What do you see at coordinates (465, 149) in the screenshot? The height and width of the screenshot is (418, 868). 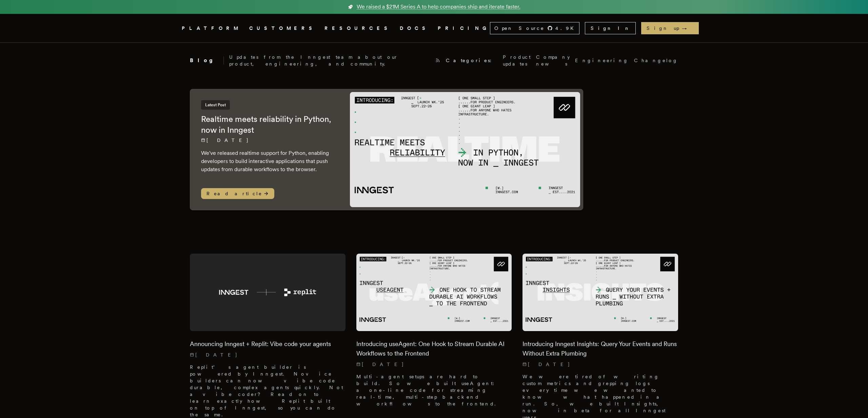 I see `img: Featured image for Realtime meets reliability in Python, now in Inngest blog post` at bounding box center [465, 149].